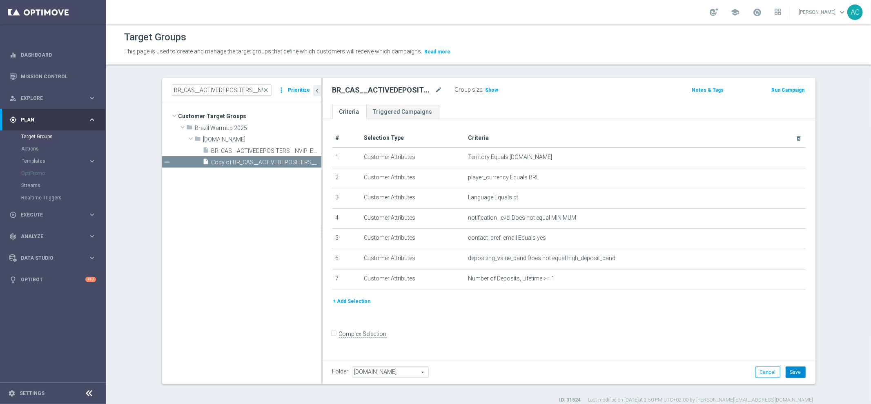  What do you see at coordinates (63, 137) in the screenshot?
I see `div: Target Groups` at bounding box center [63, 137].